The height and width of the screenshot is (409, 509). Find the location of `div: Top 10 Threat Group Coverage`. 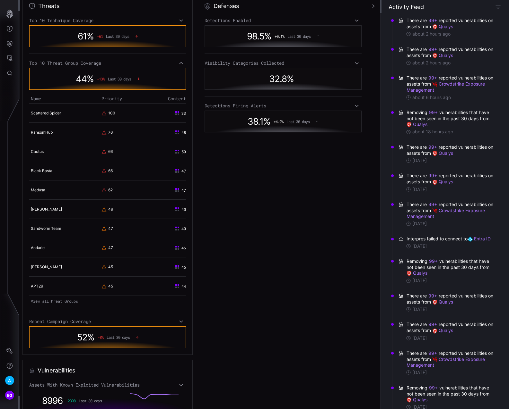

div: Top 10 Threat Group Coverage is located at coordinates (108, 63).